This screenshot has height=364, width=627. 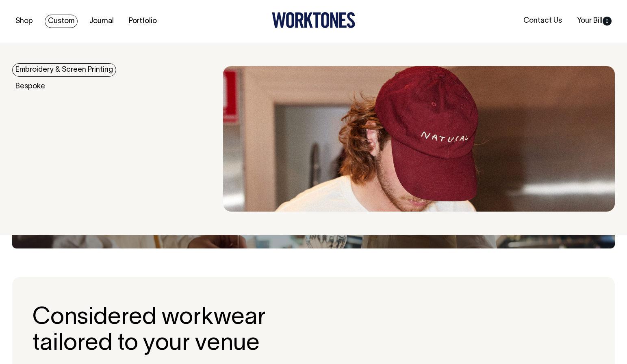 I want to click on a: Custom, so click(x=61, y=21).